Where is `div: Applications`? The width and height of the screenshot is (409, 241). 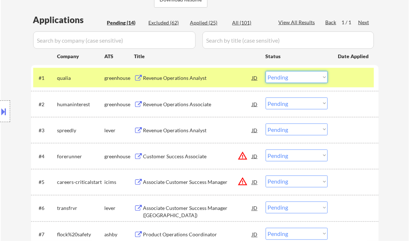
div: Applications is located at coordinates (69, 20).